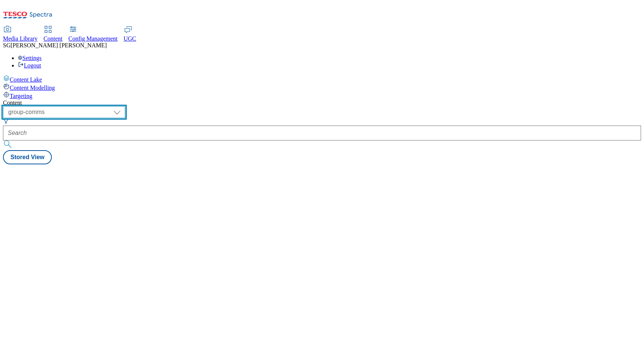 Image resolution: width=644 pixels, height=357 pixels. I want to click on a: Content, so click(53, 34).